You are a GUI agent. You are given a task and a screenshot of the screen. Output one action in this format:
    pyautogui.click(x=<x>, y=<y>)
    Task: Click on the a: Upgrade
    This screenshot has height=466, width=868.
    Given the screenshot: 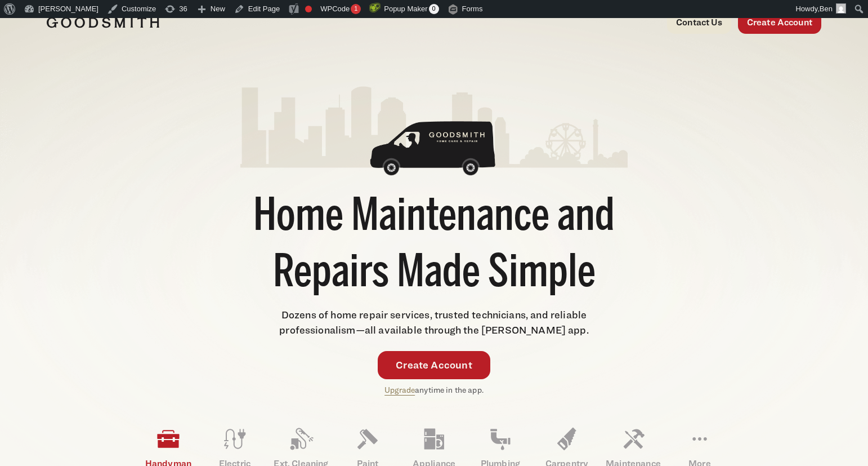 What is the action you would take?
    pyautogui.click(x=400, y=389)
    